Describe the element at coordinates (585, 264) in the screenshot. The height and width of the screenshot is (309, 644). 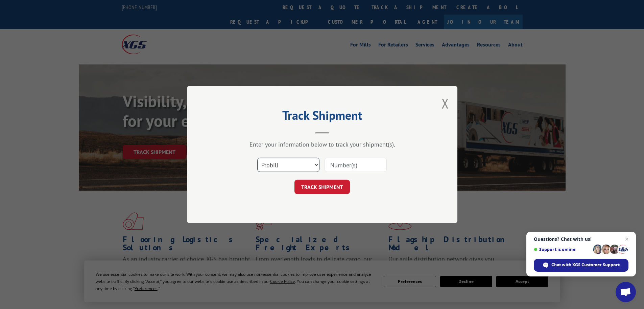
I see `span: Chat with XGS Customer Support` at that location.